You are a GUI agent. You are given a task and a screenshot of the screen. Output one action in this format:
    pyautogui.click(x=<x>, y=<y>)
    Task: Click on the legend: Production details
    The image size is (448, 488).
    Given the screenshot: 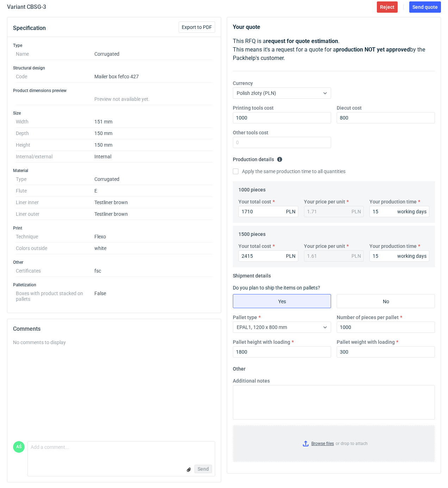 What is the action you would take?
    pyautogui.click(x=258, y=158)
    